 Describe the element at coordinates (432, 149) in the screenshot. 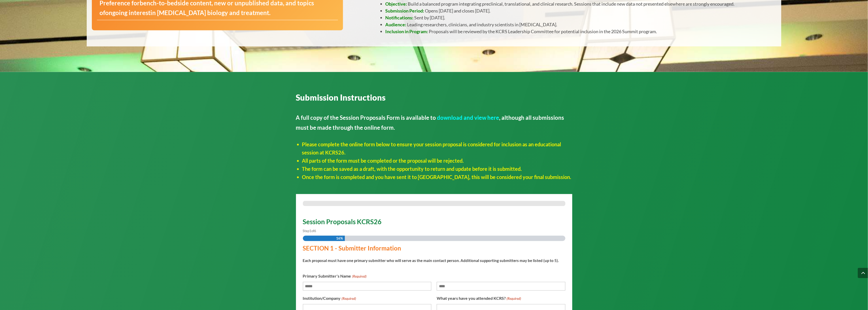

I see `span: Please complete the online form below to ensure your session proposal is considered for inclusion...` at that location.